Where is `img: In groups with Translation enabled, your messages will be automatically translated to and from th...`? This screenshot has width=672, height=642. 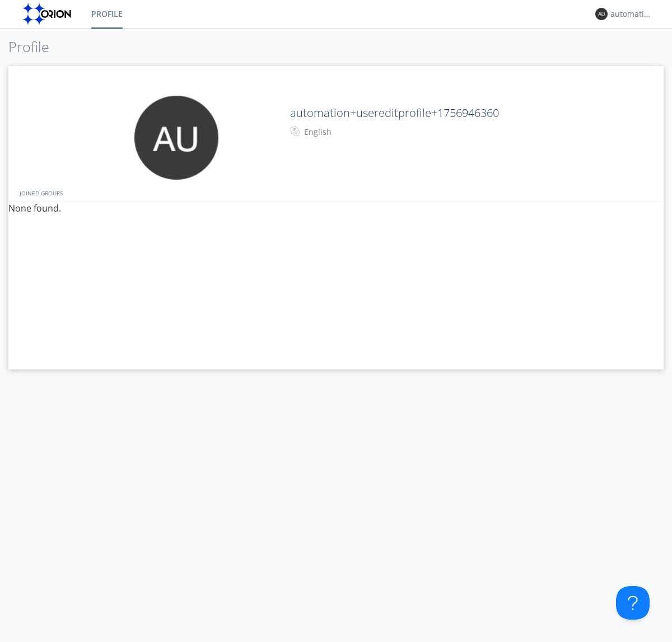 img: In groups with Translation enabled, your messages will be automatically translated to and from th... is located at coordinates (295, 132).